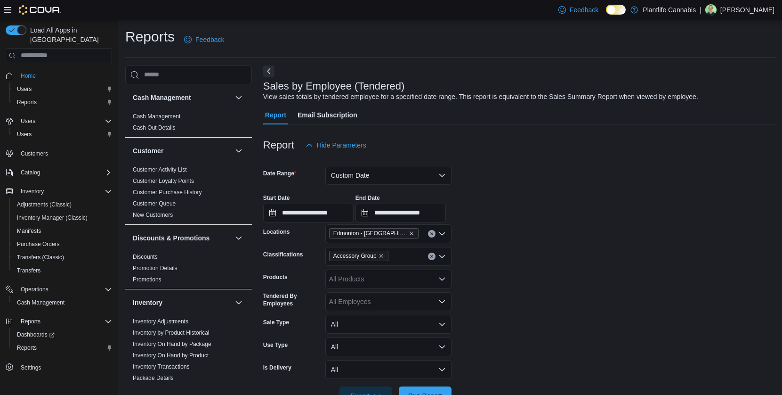 The width and height of the screenshot is (782, 395). What do you see at coordinates (44, 204) in the screenshot?
I see `a: Adjustments (Classic)` at bounding box center [44, 204].